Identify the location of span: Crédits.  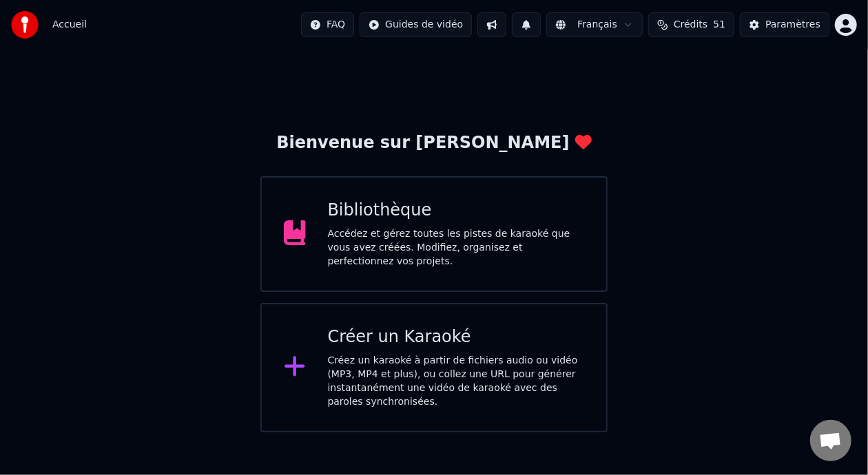
(690, 24).